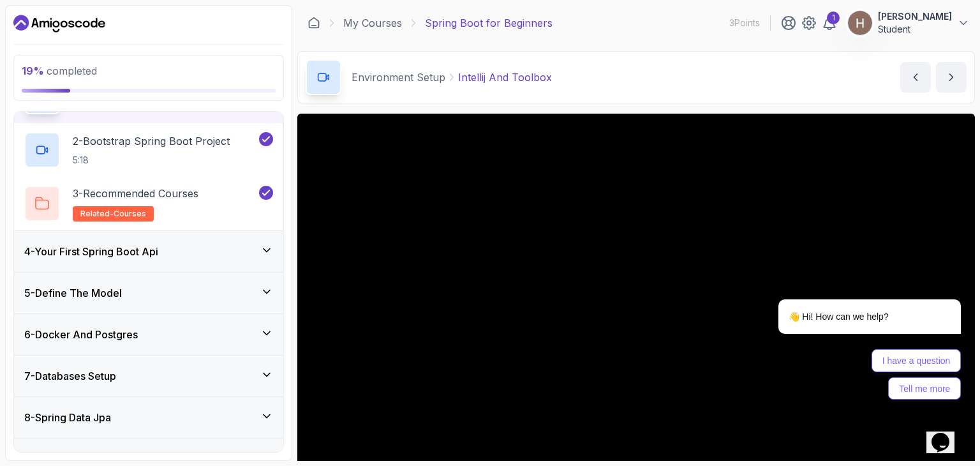 The width and height of the screenshot is (980, 466). I want to click on button: 8-Spring Data Jpa, so click(149, 418).